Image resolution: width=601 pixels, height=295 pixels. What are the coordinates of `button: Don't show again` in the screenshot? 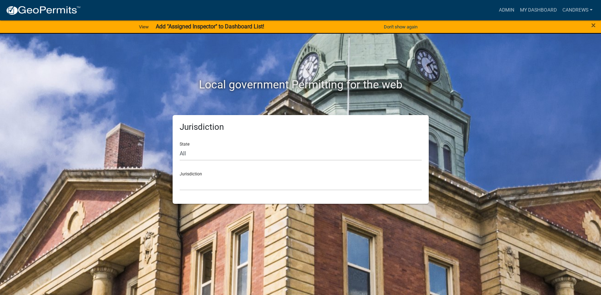 It's located at (400, 27).